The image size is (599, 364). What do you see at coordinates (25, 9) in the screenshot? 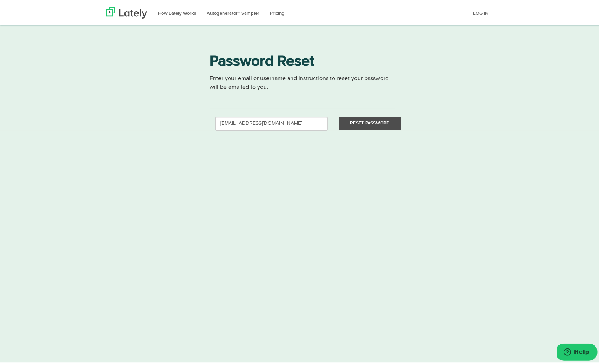
I see `span: Help` at bounding box center [25, 9].